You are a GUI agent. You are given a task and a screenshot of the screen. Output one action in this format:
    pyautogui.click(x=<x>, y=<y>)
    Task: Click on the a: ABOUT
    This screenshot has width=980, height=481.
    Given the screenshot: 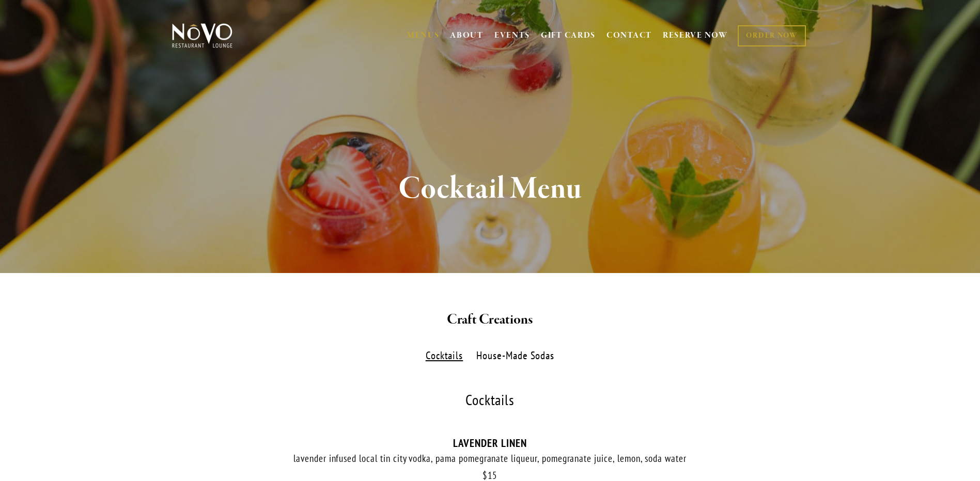 What is the action you would take?
    pyautogui.click(x=466, y=35)
    